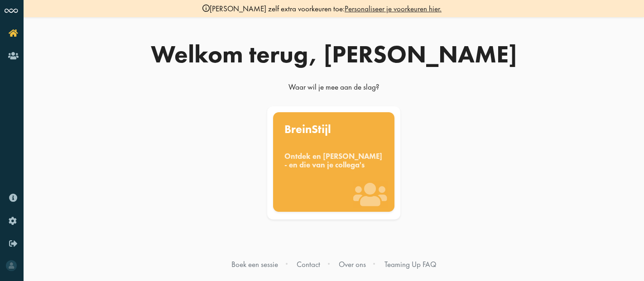 Image resolution: width=644 pixels, height=281 pixels. I want to click on div: BreinStijl, so click(334, 130).